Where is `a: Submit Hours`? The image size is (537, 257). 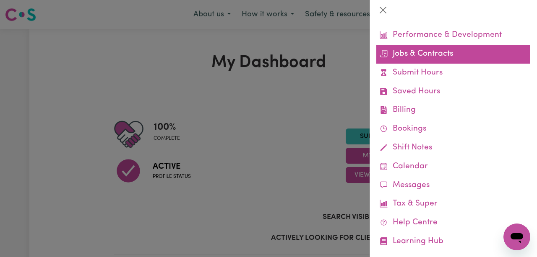
a: Submit Hours is located at coordinates (453, 73).